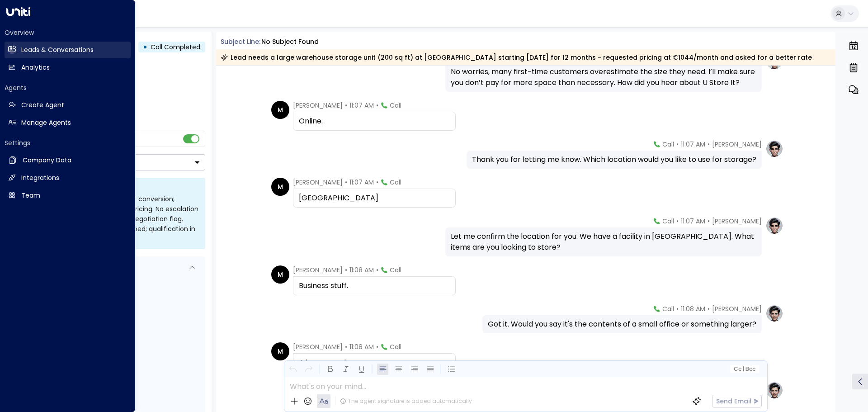 The image size is (868, 412). Describe the element at coordinates (374, 363) in the screenshot. I see `div: A large warehouse.` at that location.